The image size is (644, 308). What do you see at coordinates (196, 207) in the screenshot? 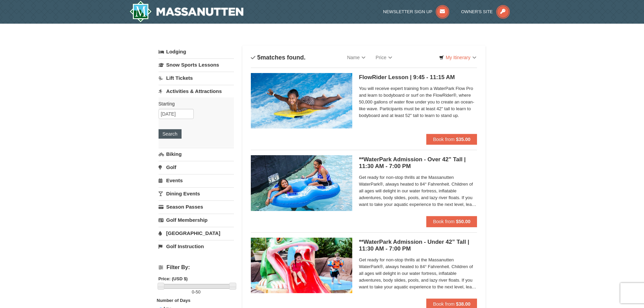
I see `a: Season Passes` at bounding box center [196, 207].